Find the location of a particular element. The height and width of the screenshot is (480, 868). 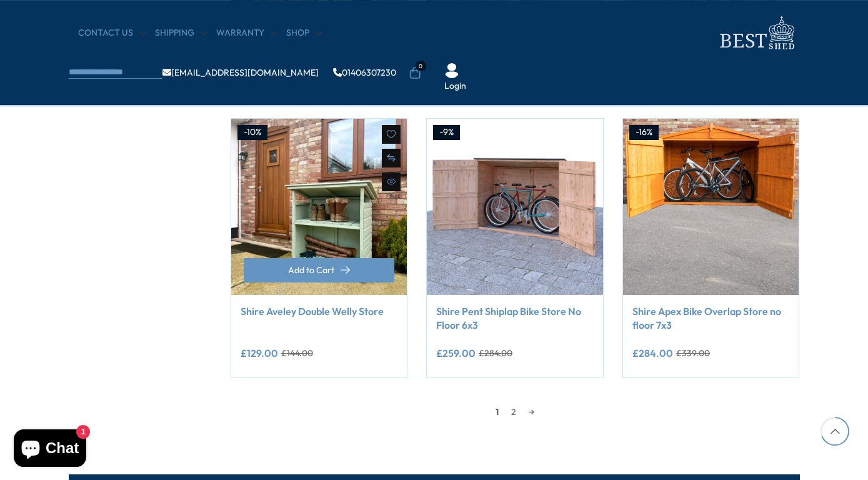

span: Add to Cart is located at coordinates (311, 270).